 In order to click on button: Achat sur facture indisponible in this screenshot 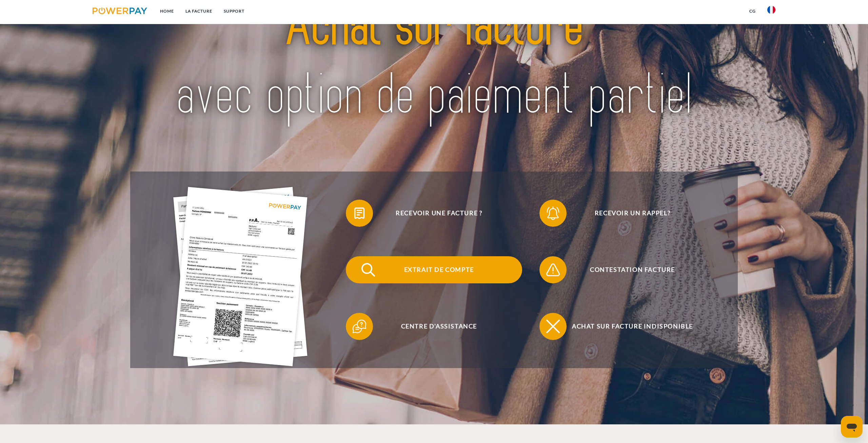, I will do `click(628, 326)`.